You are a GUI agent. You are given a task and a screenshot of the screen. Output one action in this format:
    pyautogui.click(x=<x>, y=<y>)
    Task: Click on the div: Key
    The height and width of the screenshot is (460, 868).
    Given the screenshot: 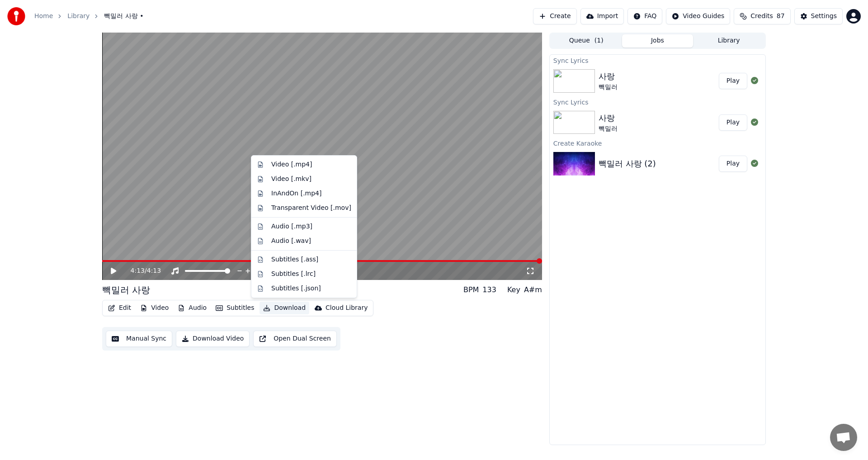 What is the action you would take?
    pyautogui.click(x=514, y=290)
    